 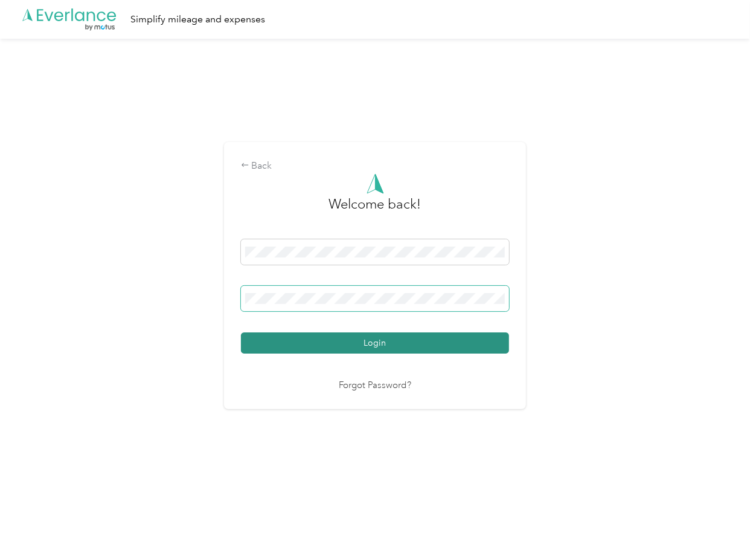 I want to click on a: Forgot Password?, so click(x=375, y=385).